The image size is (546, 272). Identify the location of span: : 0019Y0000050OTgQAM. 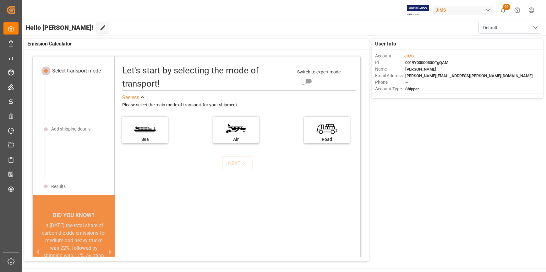
(425, 62).